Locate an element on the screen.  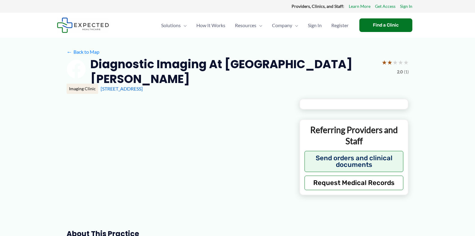
img: Expected Healthcare Logo - side, dark font, small is located at coordinates (83, 25).